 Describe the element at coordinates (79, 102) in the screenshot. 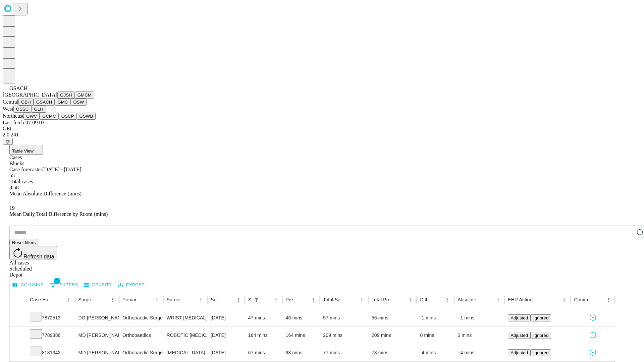

I see `button: OSW` at that location.